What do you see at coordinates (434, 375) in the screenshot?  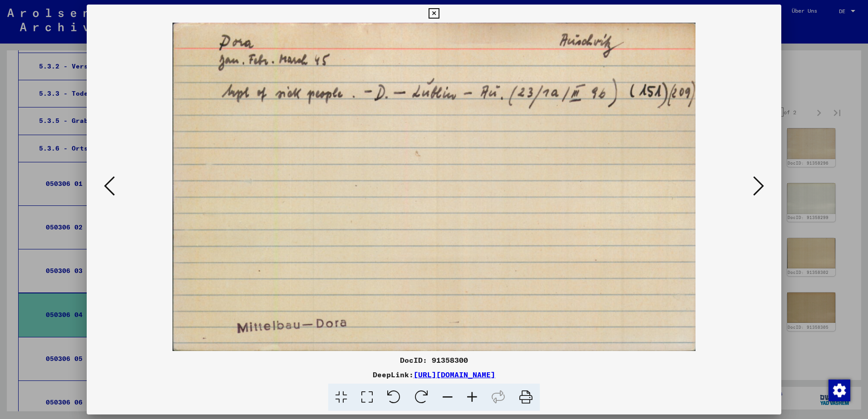 I see `div: DeepLink:` at bounding box center [434, 375].